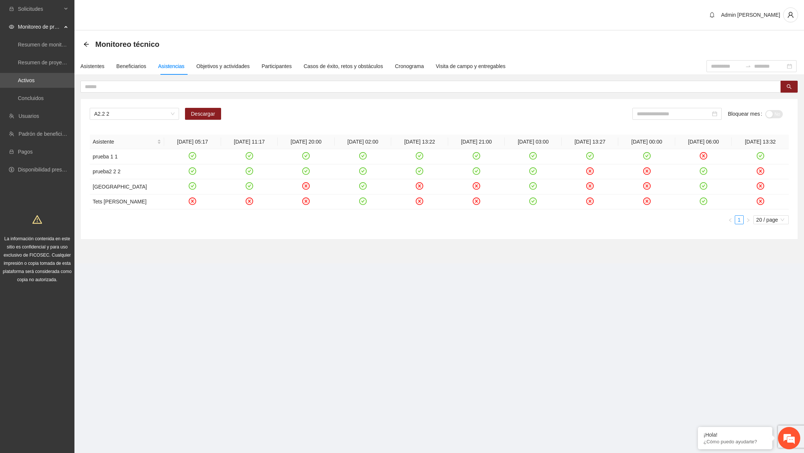 Image resolution: width=804 pixels, height=453 pixels. What do you see at coordinates (730, 220) in the screenshot?
I see `button: left` at bounding box center [730, 220].